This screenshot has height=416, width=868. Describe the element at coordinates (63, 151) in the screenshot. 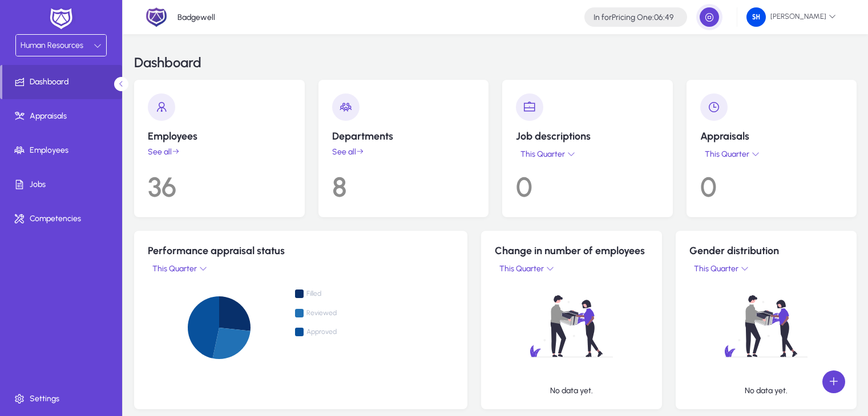

I see `span: Employees` at that location.